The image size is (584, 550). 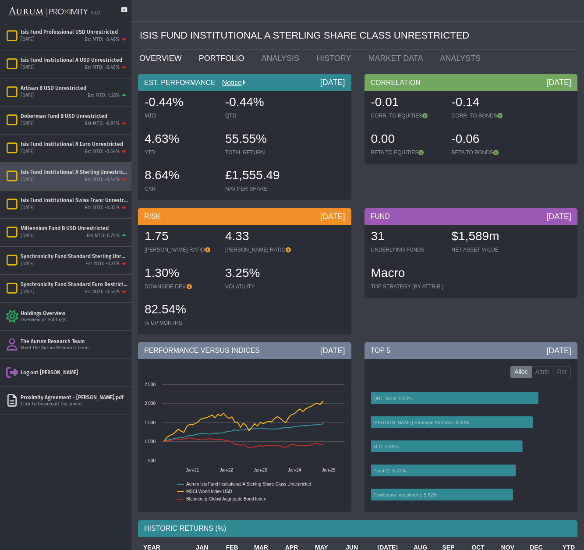 I want to click on div: YTD, so click(x=181, y=153).